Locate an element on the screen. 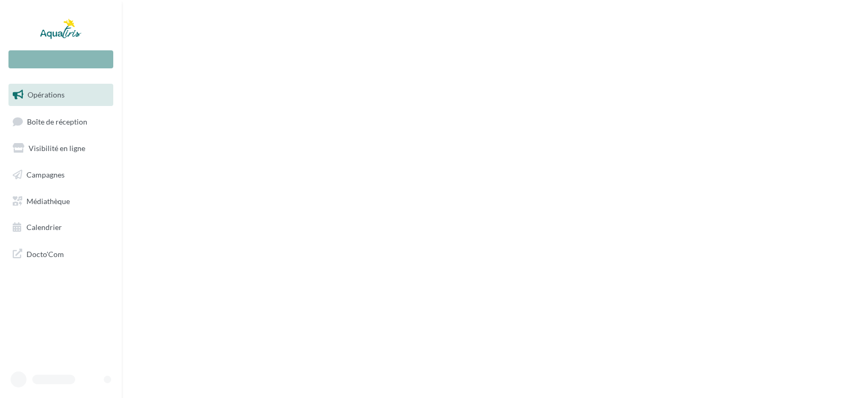 This screenshot has width=868, height=398. span: Visibilité en ligne is located at coordinates (57, 148).